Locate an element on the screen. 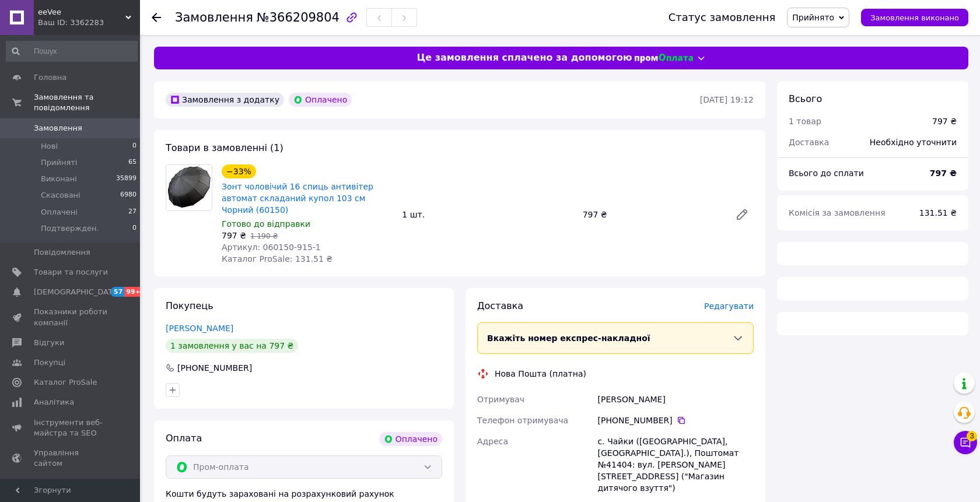 This screenshot has width=980, height=502. div: −33% is located at coordinates (238, 172).